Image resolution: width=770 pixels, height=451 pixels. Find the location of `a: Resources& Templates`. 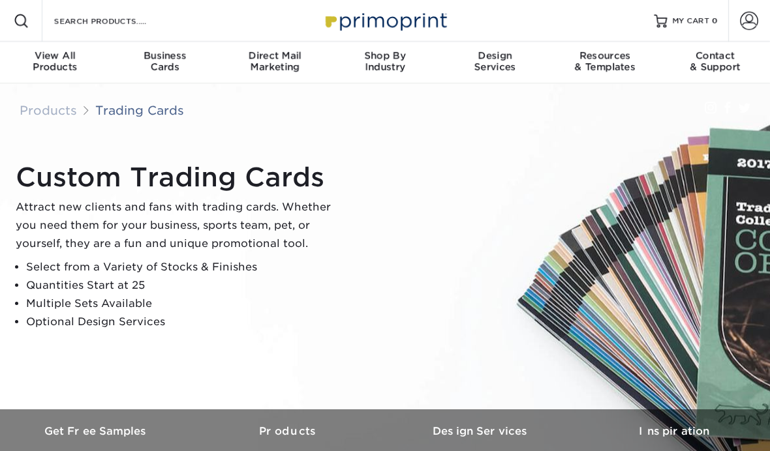

a: Resources& Templates is located at coordinates (605, 63).